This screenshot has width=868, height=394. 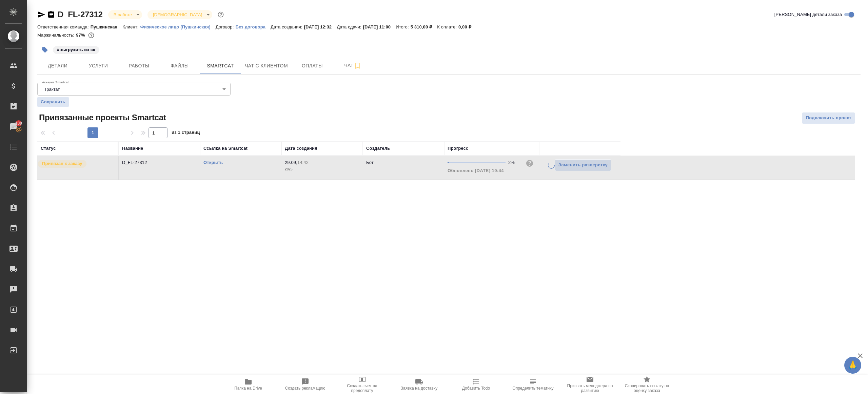 I want to click on span: Создать рекламацию, so click(x=305, y=388).